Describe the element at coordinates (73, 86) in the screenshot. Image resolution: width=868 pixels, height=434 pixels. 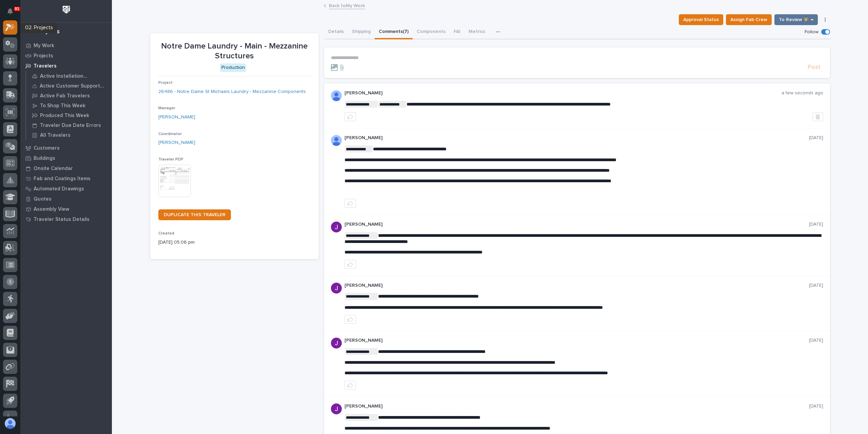
I see `p: Active Customer Support Travelers` at that location.